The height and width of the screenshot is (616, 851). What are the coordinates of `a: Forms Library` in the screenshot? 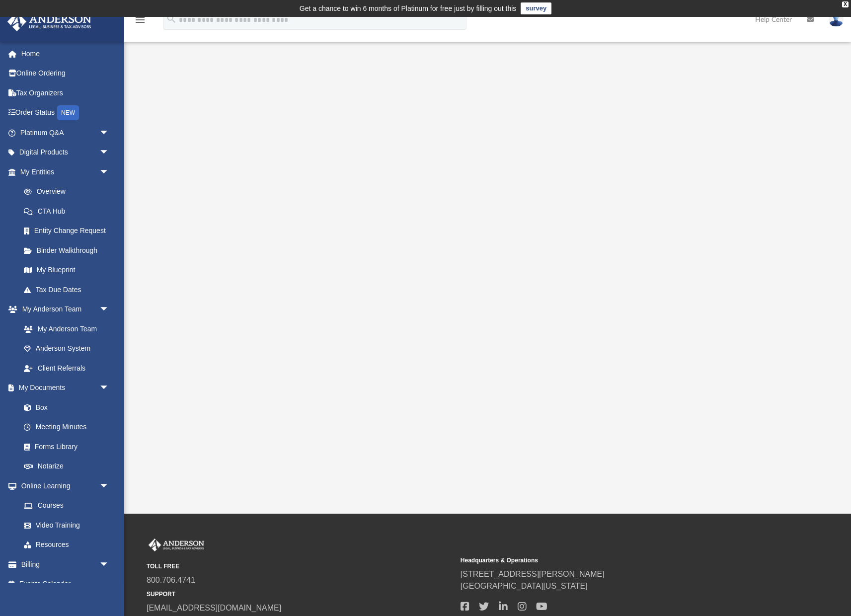 It's located at (64, 447).